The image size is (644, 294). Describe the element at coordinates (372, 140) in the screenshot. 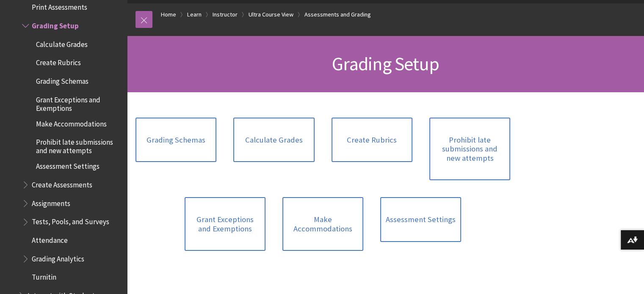

I see `a: Create Rubrics` at that location.